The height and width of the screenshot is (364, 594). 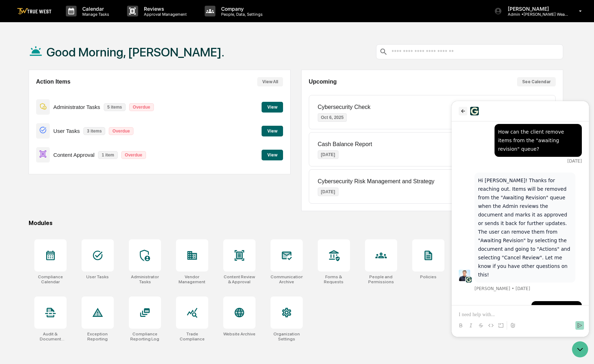 What do you see at coordinates (97, 277) in the screenshot?
I see `div: User Tasks` at bounding box center [97, 277].